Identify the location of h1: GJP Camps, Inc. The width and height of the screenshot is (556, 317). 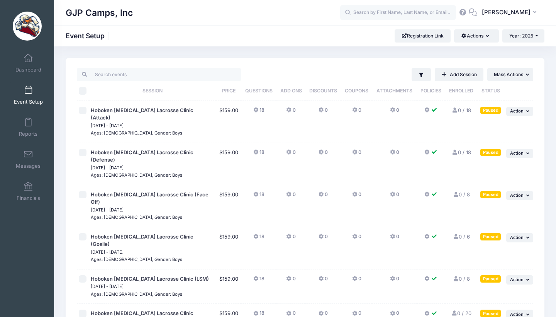
(99, 13).